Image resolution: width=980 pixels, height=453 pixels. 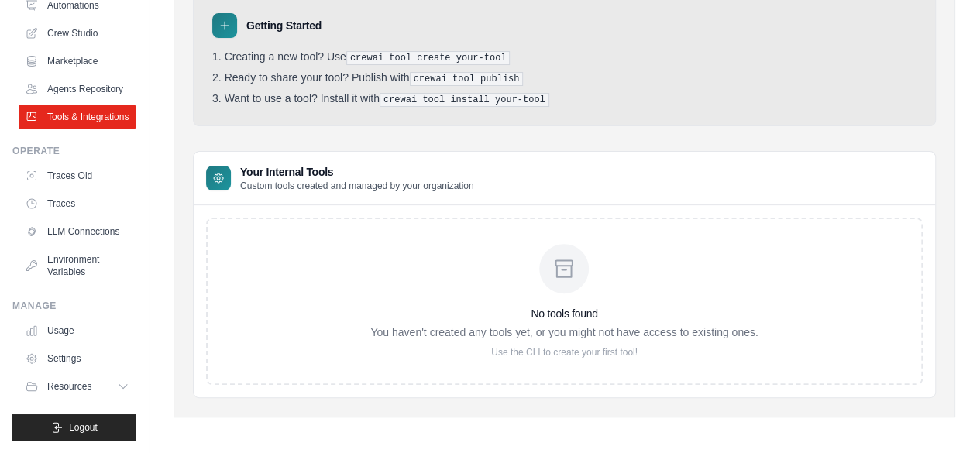 I want to click on a: Marketplace, so click(x=77, y=61).